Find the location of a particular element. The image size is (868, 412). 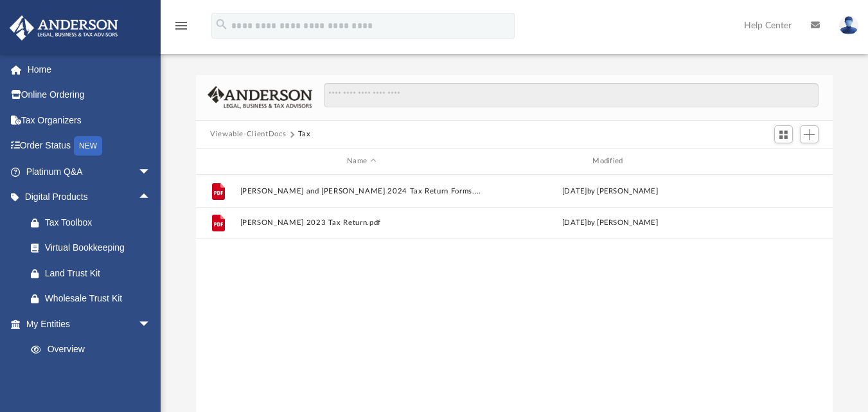

img: User Pic is located at coordinates (848, 25).